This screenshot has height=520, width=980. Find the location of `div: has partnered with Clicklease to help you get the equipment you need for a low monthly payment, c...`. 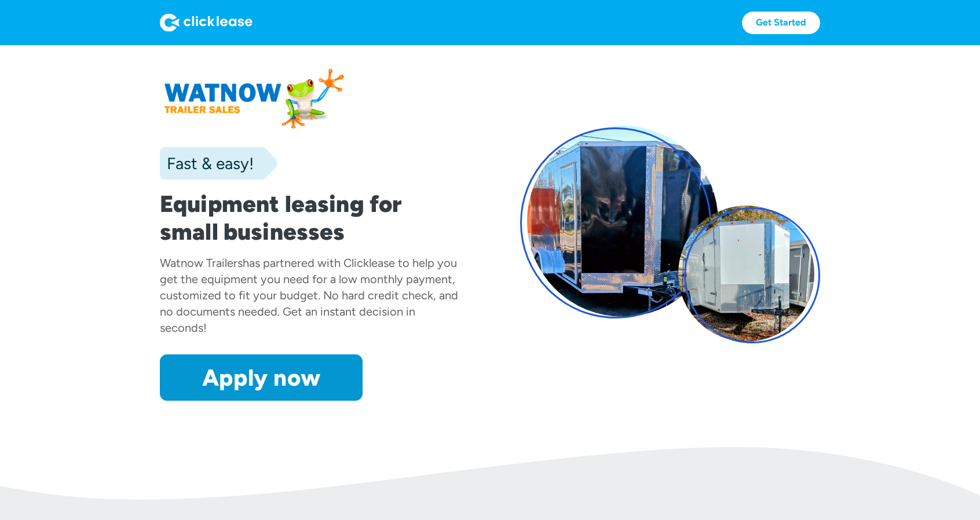

div: has partnered with Clicklease to help you get the equipment you need for a low monthly payment, c... is located at coordinates (309, 296).